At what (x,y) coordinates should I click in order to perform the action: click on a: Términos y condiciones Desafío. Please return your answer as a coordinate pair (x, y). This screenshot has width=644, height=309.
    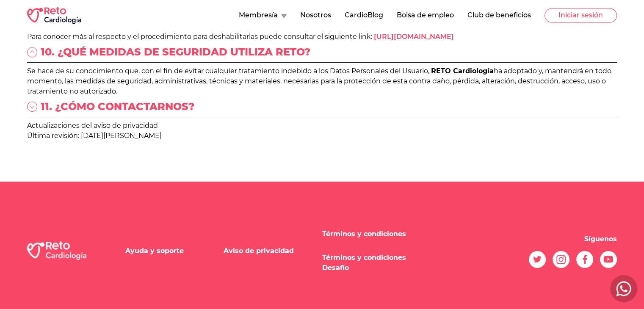
    Looking at the image, I should click on (364, 262).